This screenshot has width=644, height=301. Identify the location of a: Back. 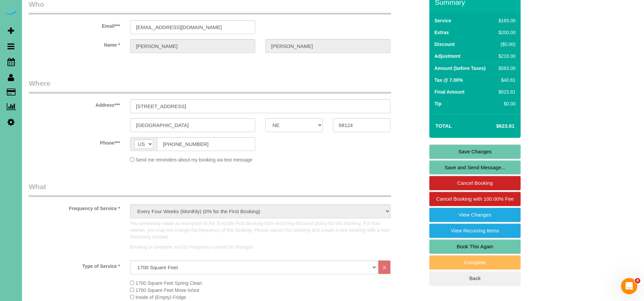
(475, 278).